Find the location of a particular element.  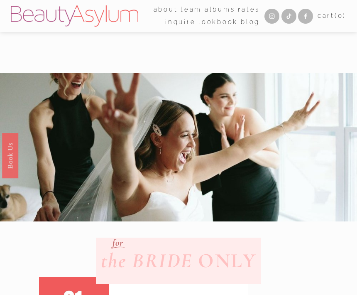

a: Rates is located at coordinates (248, 10).